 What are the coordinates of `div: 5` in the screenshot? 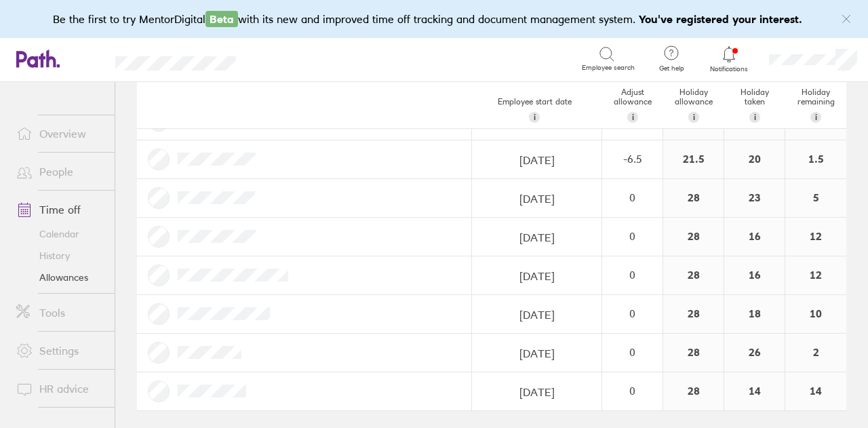 It's located at (816, 198).